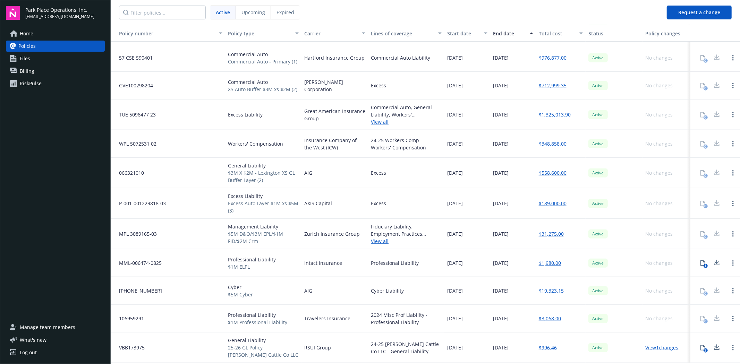  I want to click on div: Toggle SortBy, so click(164, 33).